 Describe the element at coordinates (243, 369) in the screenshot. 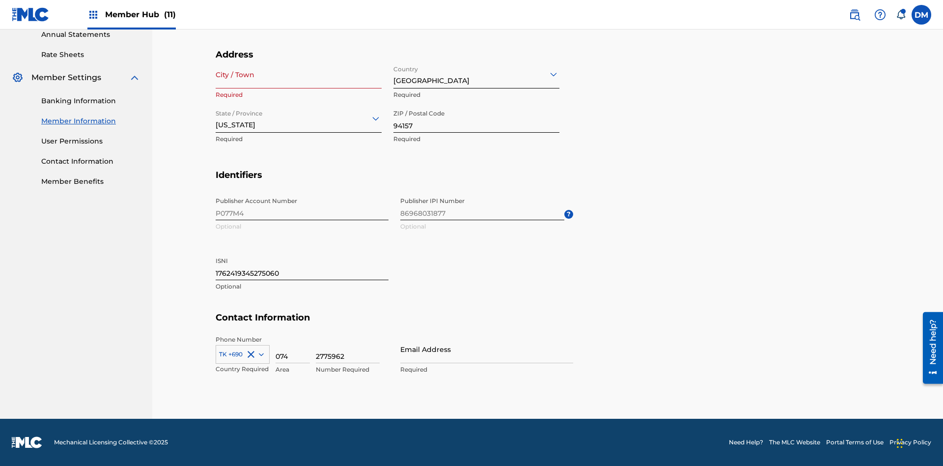

I see `p: Country Required` at that location.